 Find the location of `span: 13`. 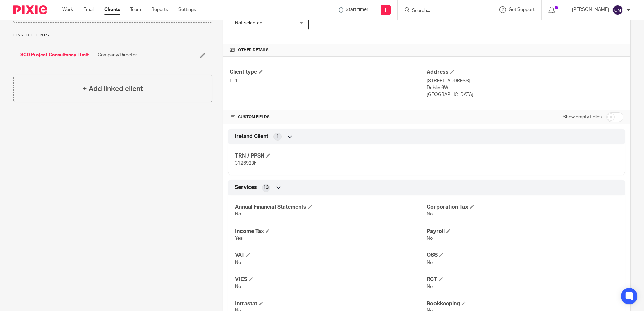

span: 13 is located at coordinates (266, 188).